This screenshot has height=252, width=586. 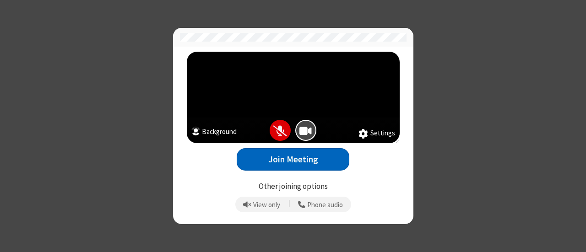 I want to click on button: Mic is off, so click(x=280, y=130).